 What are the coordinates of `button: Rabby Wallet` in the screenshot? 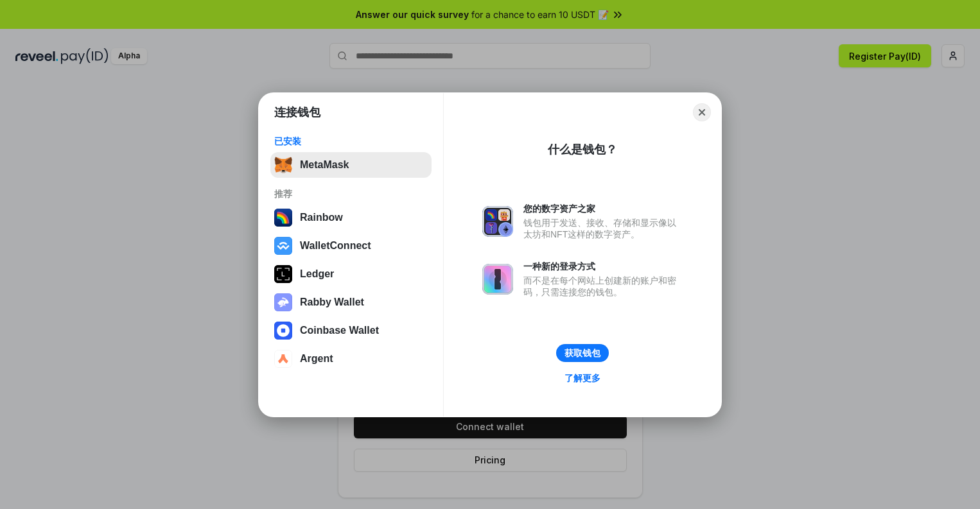 It's located at (351, 303).